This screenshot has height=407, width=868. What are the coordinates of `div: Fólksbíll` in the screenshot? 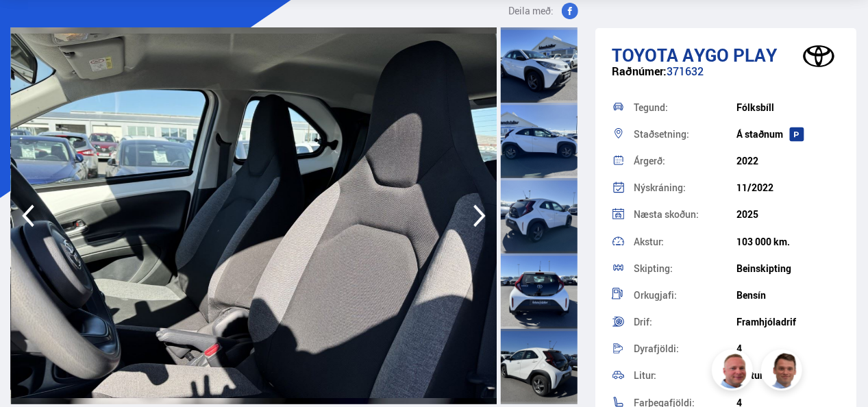 It's located at (788, 108).